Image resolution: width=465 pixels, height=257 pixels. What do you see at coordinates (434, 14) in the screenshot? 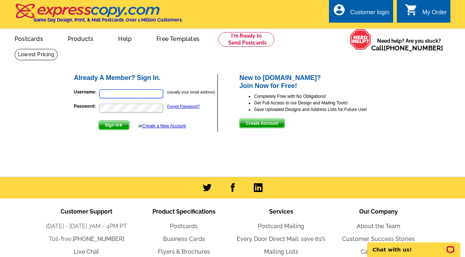
I see `div: My Order` at bounding box center [434, 14].